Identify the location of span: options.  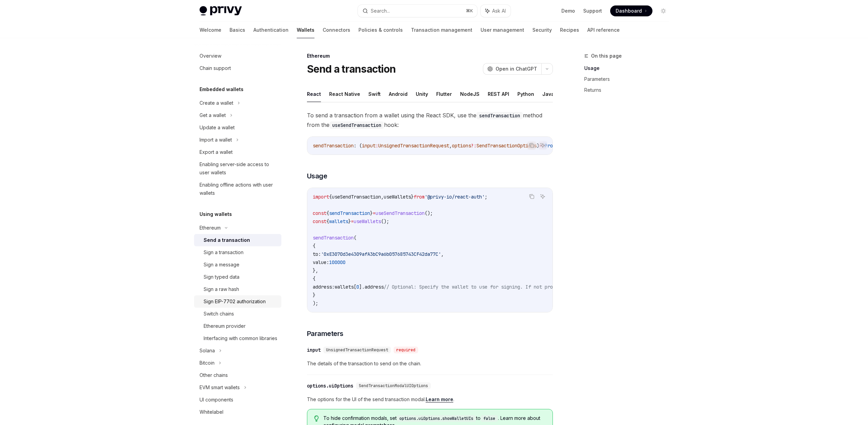
(461, 145).